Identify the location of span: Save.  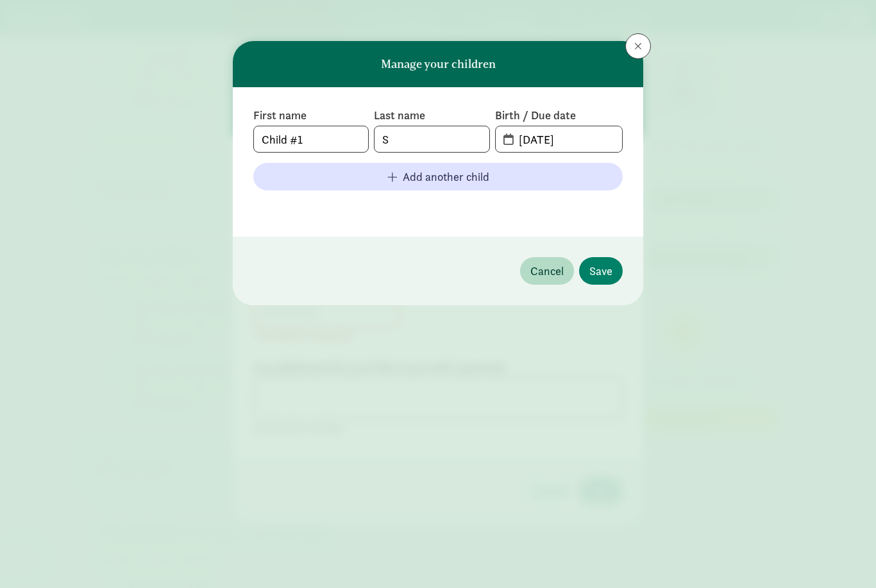
(601, 271).